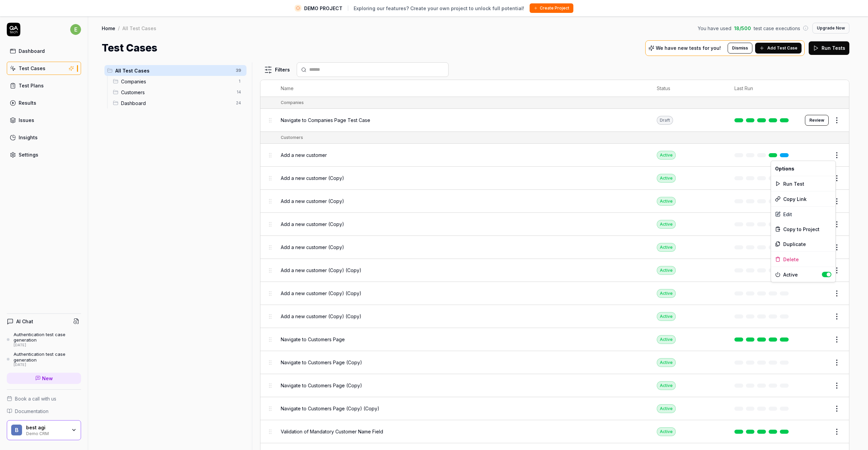  What do you see at coordinates (784, 168) in the screenshot?
I see `span: Options` at bounding box center [784, 168].